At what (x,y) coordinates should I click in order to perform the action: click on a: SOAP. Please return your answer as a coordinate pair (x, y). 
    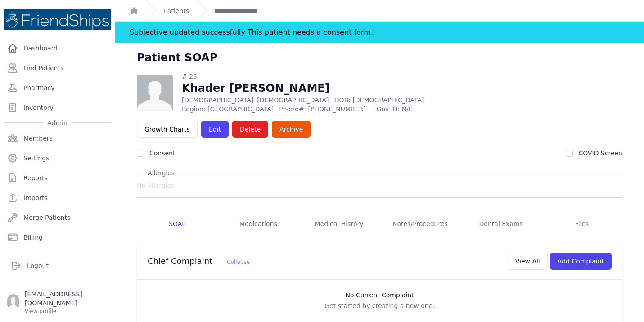
    Looking at the image, I should click on (178, 224).